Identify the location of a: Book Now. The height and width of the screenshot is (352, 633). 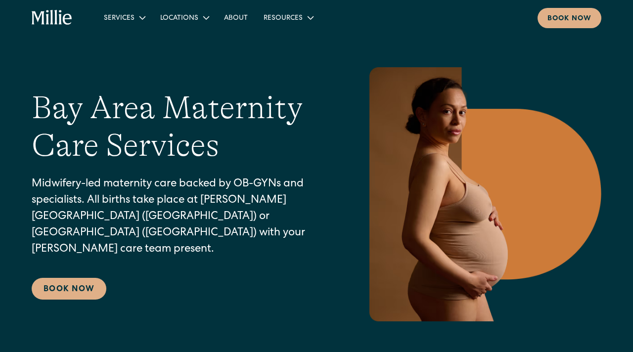
(69, 289).